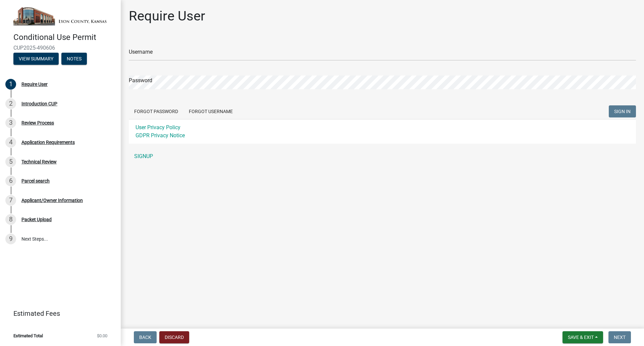  What do you see at coordinates (28, 336) in the screenshot?
I see `span: Estimated Total` at bounding box center [28, 336].